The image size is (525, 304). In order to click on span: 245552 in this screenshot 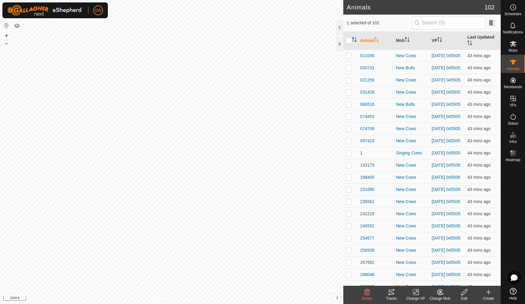, I will do `click(368, 226)`.